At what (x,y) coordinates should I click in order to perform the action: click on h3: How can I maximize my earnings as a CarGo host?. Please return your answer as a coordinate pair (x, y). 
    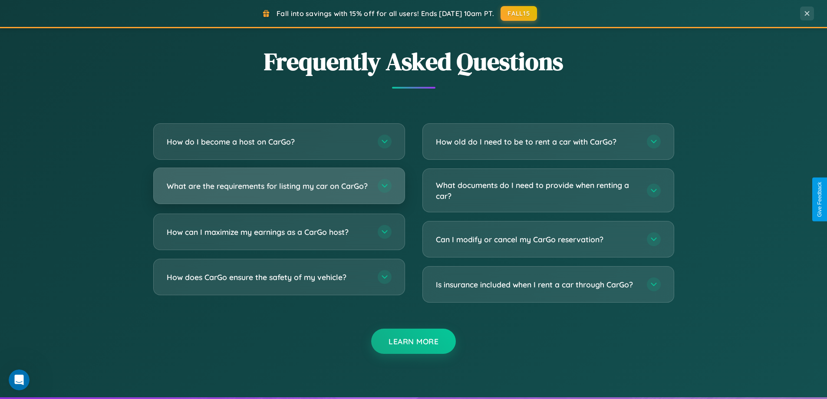
    Looking at the image, I should click on (268, 232).